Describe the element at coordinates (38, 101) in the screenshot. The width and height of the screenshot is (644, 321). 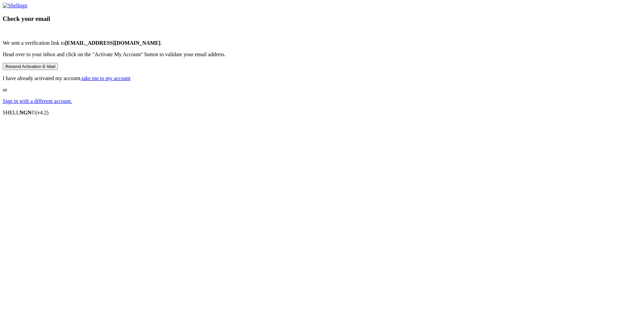
I see `a: Sign in with a different account.` at that location.